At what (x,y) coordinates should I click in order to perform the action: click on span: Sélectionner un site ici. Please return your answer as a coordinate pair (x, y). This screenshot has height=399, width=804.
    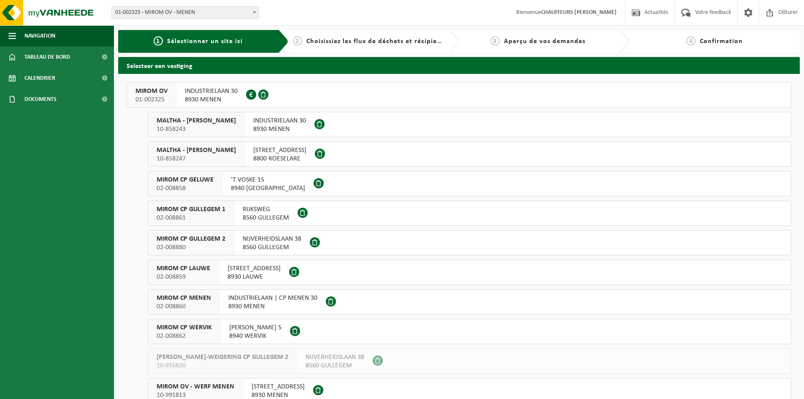
    Looking at the image, I should click on (205, 41).